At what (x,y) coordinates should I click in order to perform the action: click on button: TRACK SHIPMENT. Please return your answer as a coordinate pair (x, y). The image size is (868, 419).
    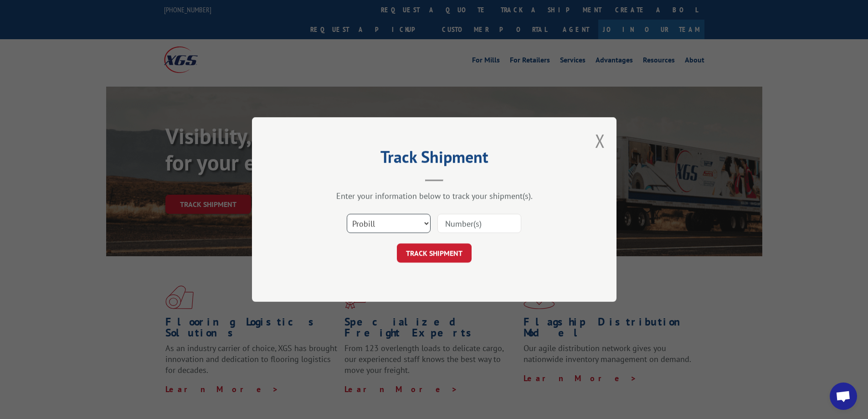
    Looking at the image, I should click on (434, 253).